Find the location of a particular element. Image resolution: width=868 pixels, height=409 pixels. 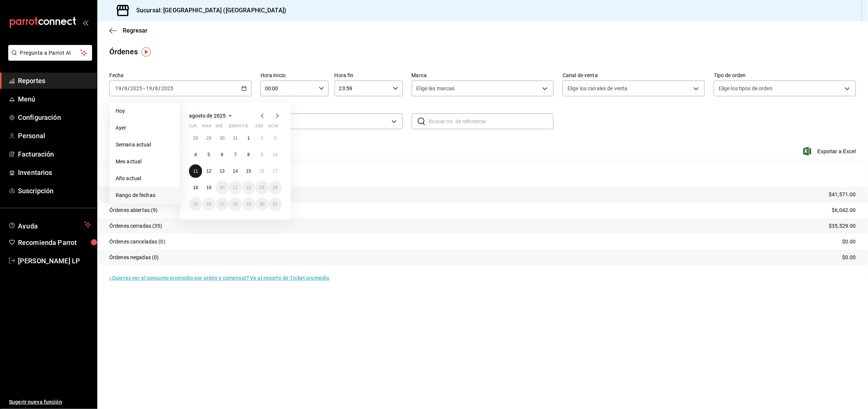

button: 27 de agosto de 2025 is located at coordinates (222, 204).